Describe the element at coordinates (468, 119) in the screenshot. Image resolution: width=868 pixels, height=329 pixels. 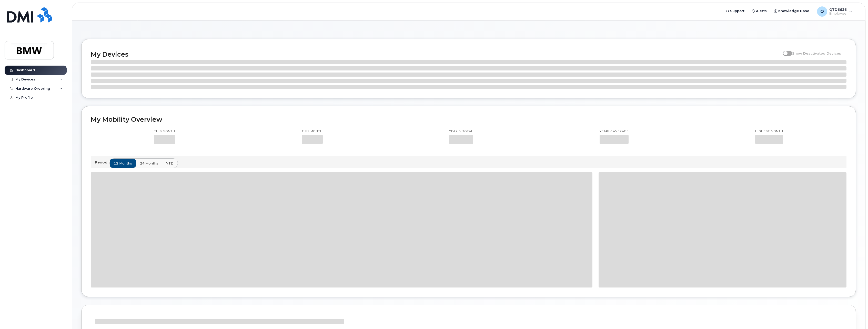
I see `h2: My Mobility Overview` at that location.